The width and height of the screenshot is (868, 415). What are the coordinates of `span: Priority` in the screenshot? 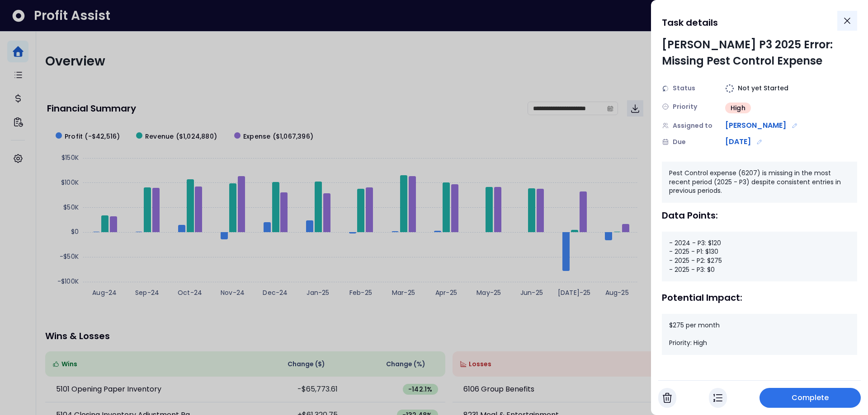 It's located at (685, 107).